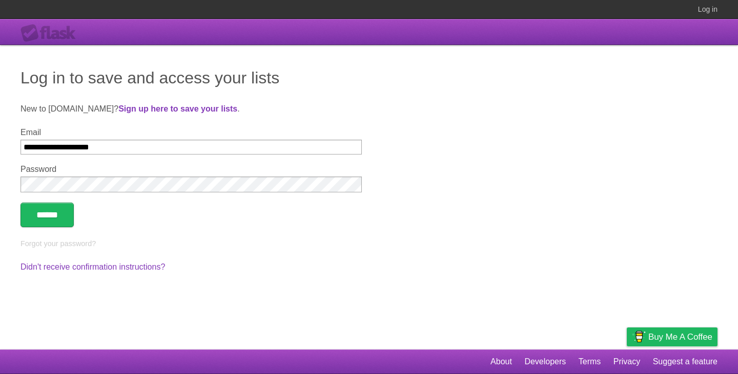 The width and height of the screenshot is (738, 374). Describe the element at coordinates (369, 78) in the screenshot. I see `h1: Log in to save and access your lists` at that location.